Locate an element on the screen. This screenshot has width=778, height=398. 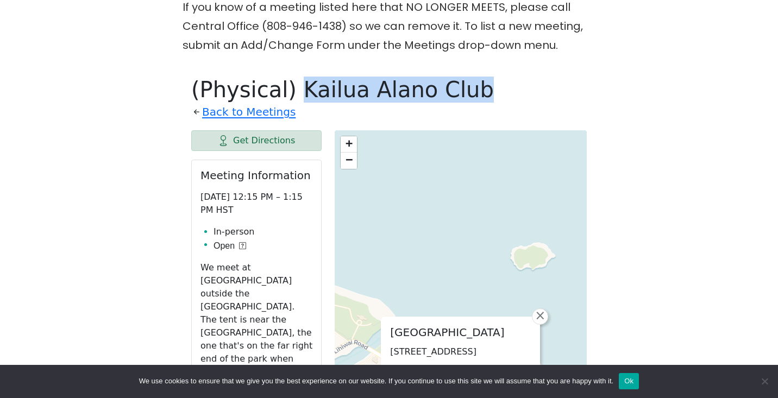
a: Close popup is located at coordinates (540, 317).